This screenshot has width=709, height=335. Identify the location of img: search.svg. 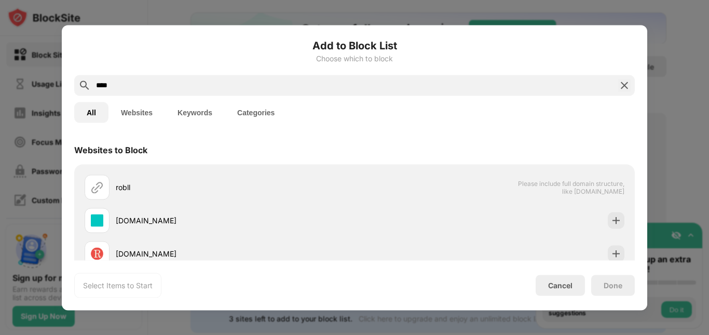
(85, 85).